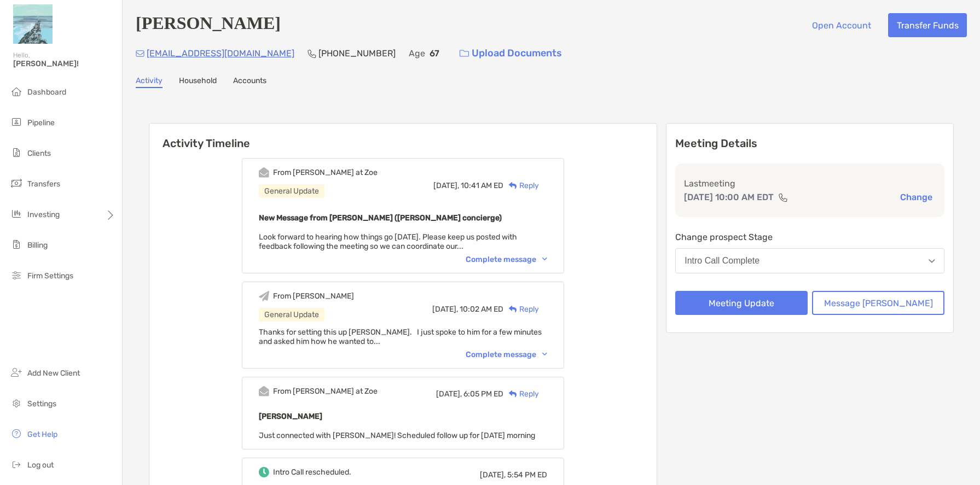 The image size is (980, 485). I want to click on img: add_new_client icon, so click(16, 372).